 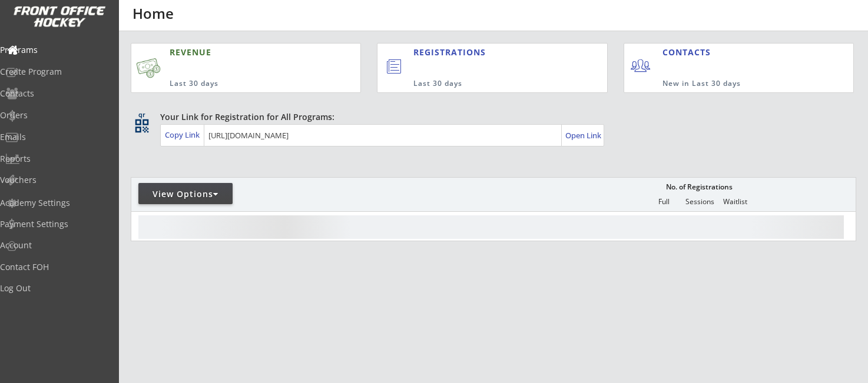 What do you see at coordinates (484, 52) in the screenshot?
I see `div: REGISTRATIONS` at bounding box center [484, 52].